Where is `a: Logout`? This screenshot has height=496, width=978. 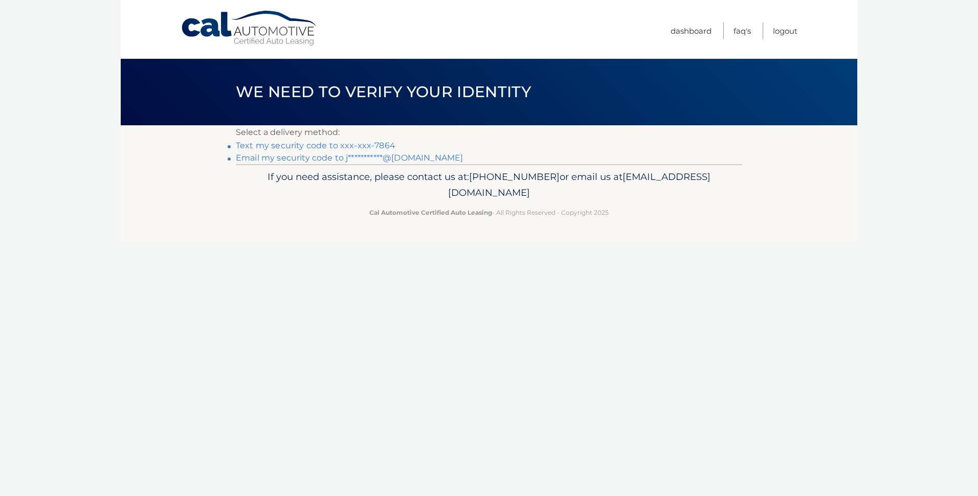
a: Logout is located at coordinates (785, 31).